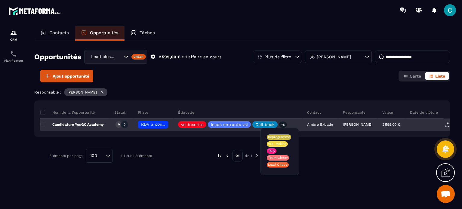 Image resolution: width=462 pixels, height=209 pixels. I want to click on p: VSL Mailing, so click(278, 144).